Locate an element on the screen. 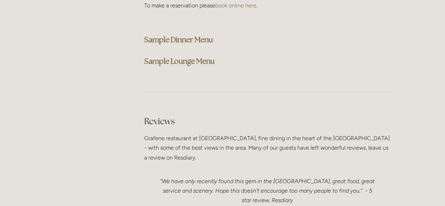  h2: Reviews is located at coordinates (267, 121).